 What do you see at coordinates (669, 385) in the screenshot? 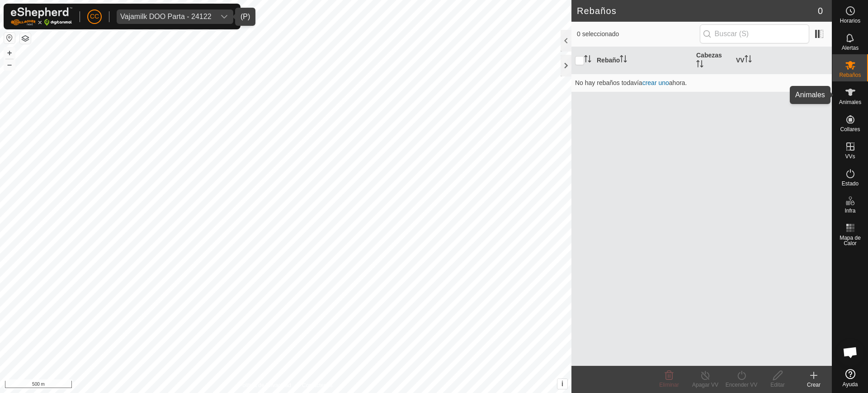
I see `span: Eliminar` at bounding box center [669, 385].